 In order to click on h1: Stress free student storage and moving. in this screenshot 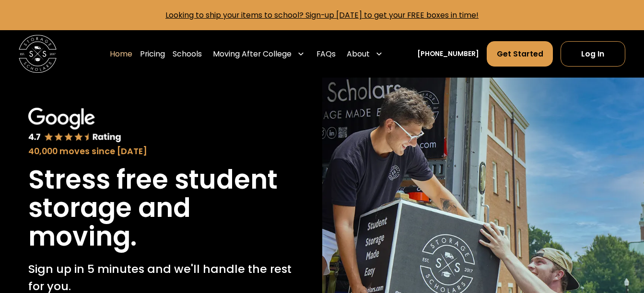, I will do `click(160, 209)`.